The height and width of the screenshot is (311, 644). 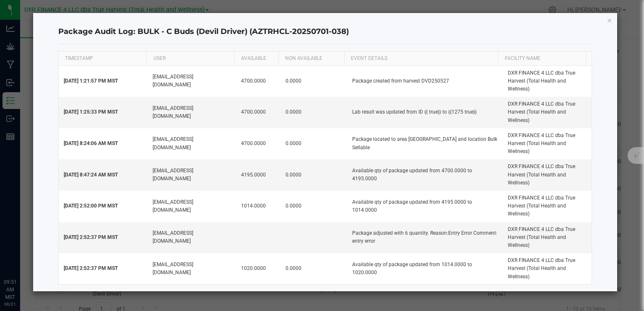 What do you see at coordinates (425, 238) in the screenshot?
I see `td: Package adjusted with 6 quantity. Reason:Entry Error Comment: entry error` at bounding box center [425, 238].